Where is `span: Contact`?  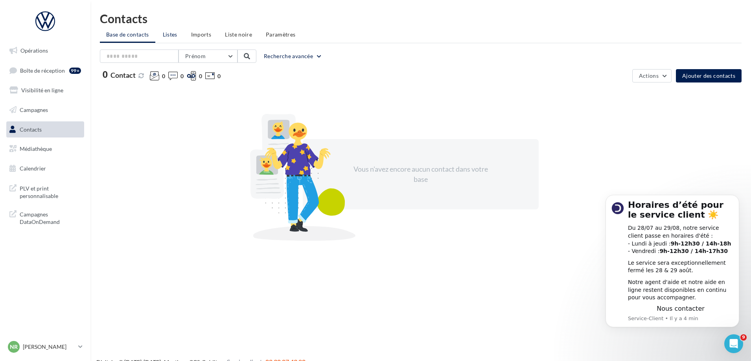
span: Contact is located at coordinates (123, 75).